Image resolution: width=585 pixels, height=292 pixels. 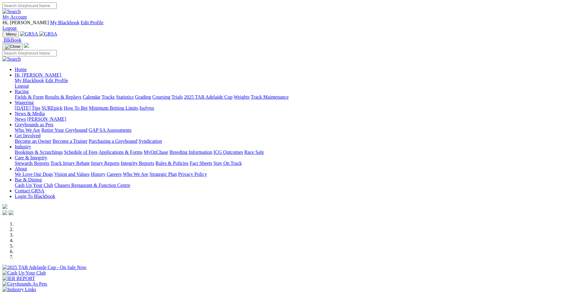 I want to click on div: Racing, so click(x=298, y=97).